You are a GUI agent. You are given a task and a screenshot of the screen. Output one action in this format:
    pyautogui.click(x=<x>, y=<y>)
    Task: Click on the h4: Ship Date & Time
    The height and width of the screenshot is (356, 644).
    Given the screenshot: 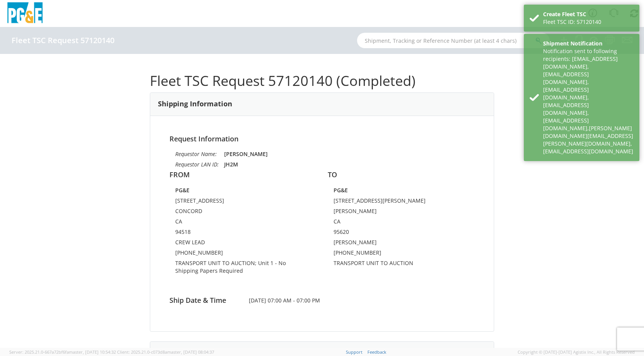 What is the action you would take?
    pyautogui.click(x=204, y=300)
    